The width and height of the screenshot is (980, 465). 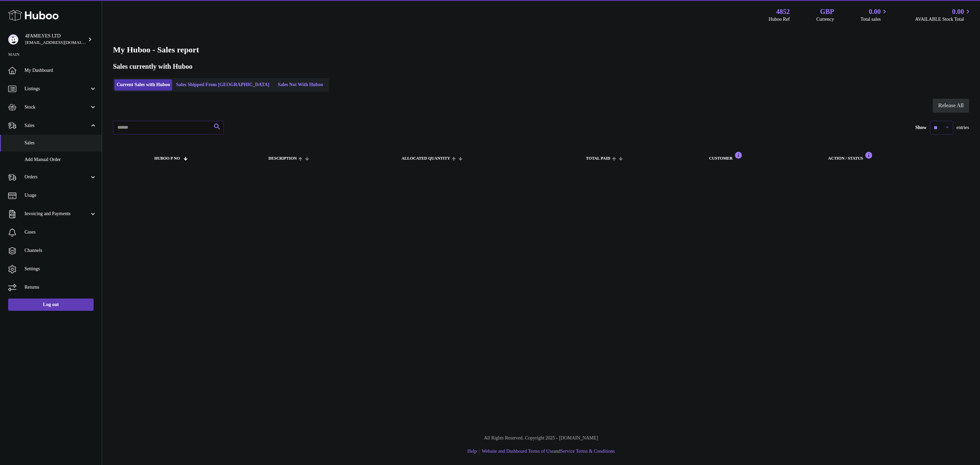 What do you see at coordinates (143, 84) in the screenshot?
I see `a: Current Sales with Huboo` at bounding box center [143, 84].